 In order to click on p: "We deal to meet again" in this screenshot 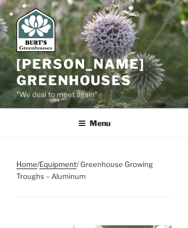, I will do `click(94, 95)`.